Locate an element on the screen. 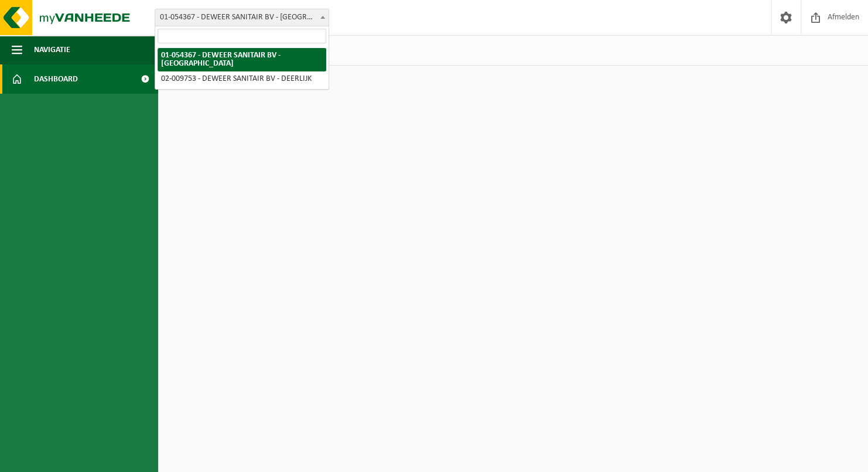 Image resolution: width=868 pixels, height=472 pixels. span: Dashboard is located at coordinates (56, 79).